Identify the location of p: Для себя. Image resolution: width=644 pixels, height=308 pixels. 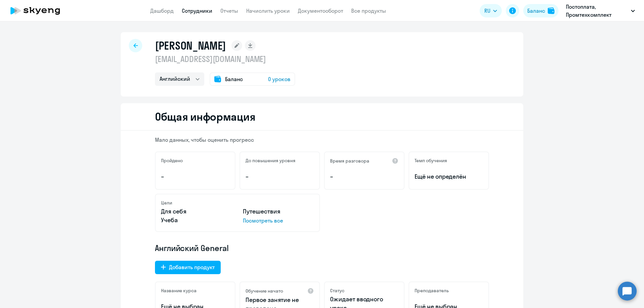
(197, 211).